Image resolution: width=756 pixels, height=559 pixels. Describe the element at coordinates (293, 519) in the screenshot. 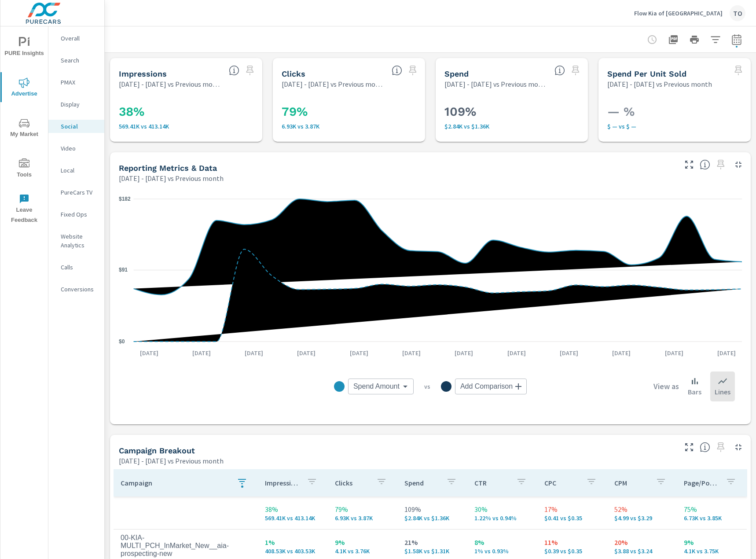

I see `p: 569.41K vs 413.14K` at that location.